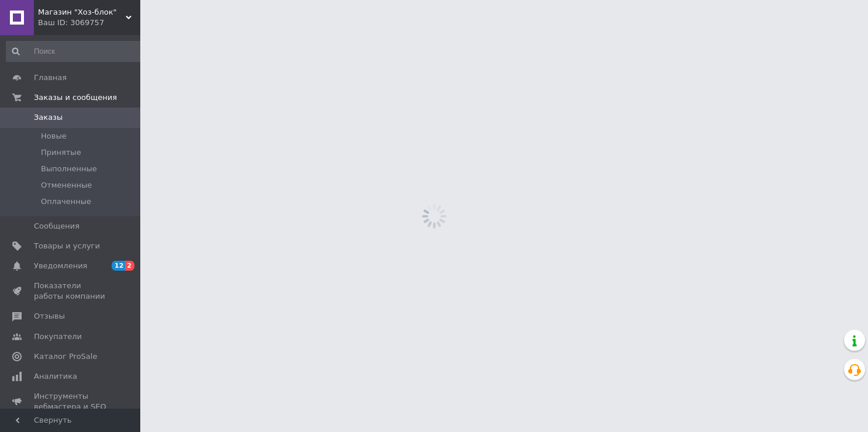  What do you see at coordinates (49, 316) in the screenshot?
I see `span: Отзывы` at bounding box center [49, 316].